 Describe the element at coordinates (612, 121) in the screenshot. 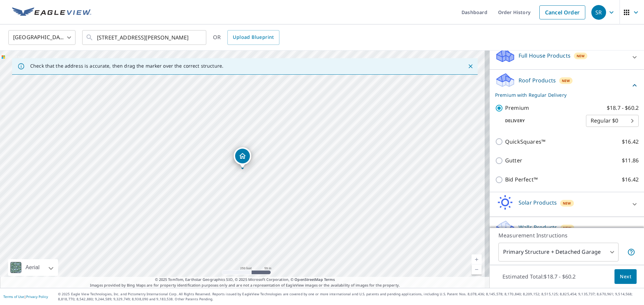

I see `div: Regular $0` at that location.